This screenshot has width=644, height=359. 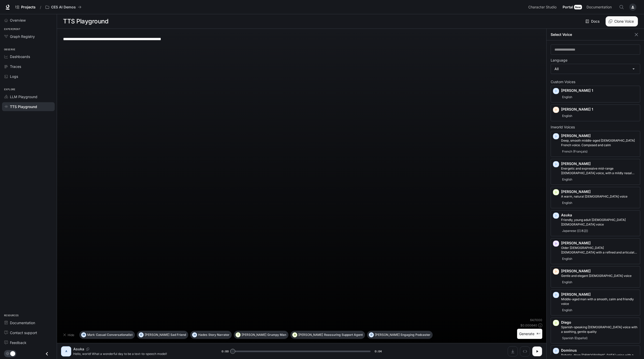 I want to click on button: MMarkCasual Conversationalist, so click(x=107, y=335).